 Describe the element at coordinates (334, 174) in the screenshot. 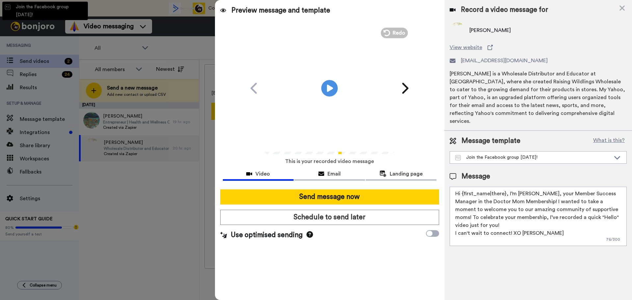

I see `span: Email` at that location.